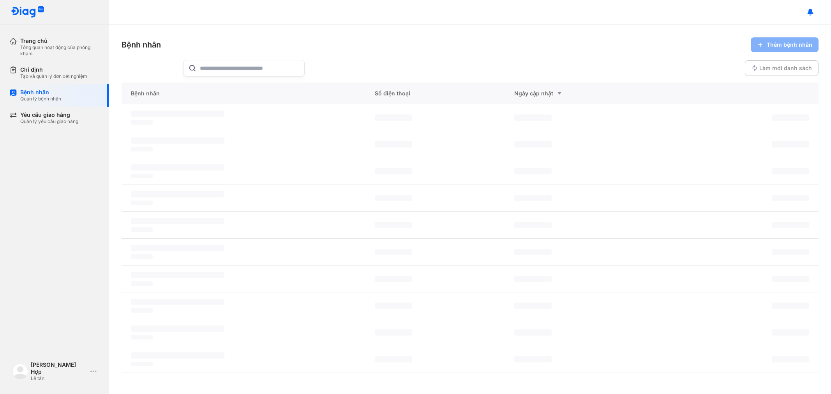  I want to click on div: Số điện thoại, so click(435, 93).